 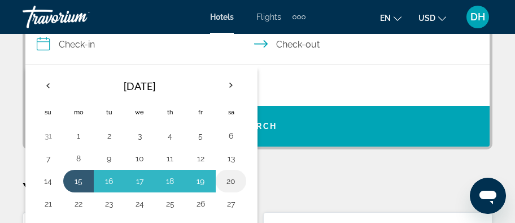 I want to click on a: Travorium, so click(x=79, y=17).